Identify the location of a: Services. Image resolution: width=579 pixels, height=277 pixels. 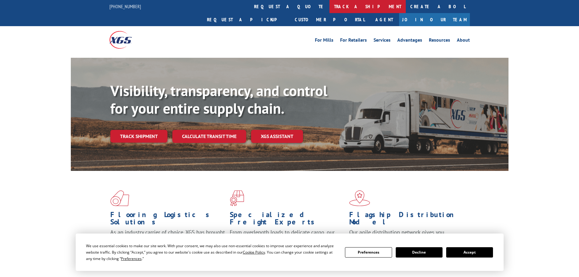
(382, 41).